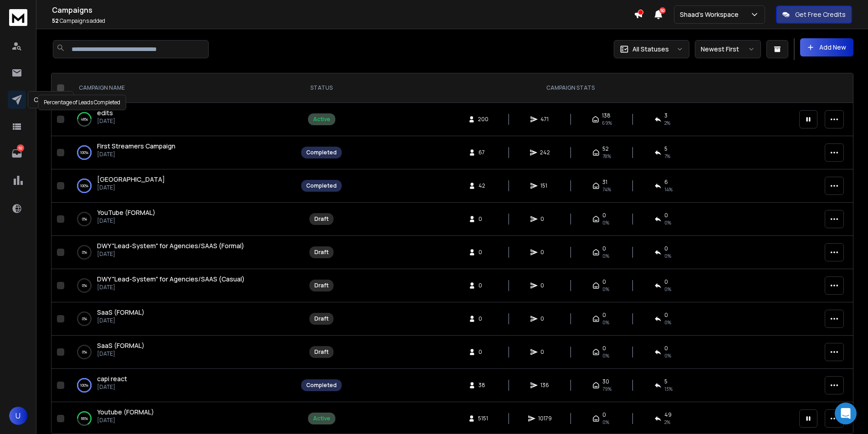 Image resolution: width=868 pixels, height=434 pixels. Describe the element at coordinates (606, 156) in the screenshot. I see `span: 78 %` at that location.